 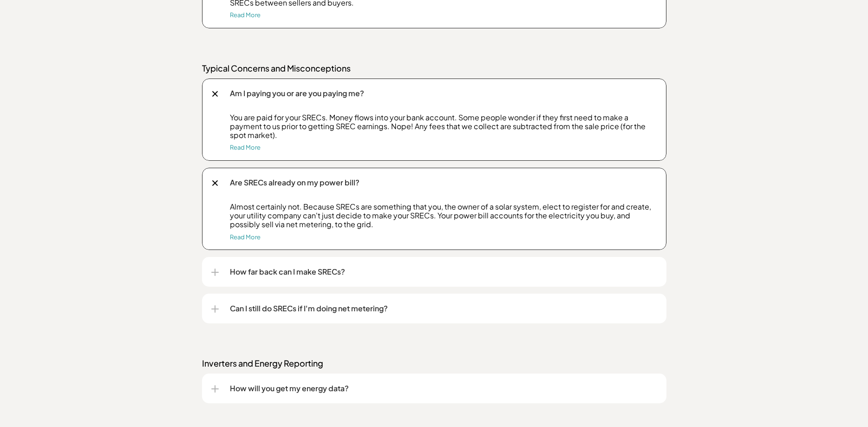 I want to click on p: How far back can I make SRECs?, so click(x=443, y=272).